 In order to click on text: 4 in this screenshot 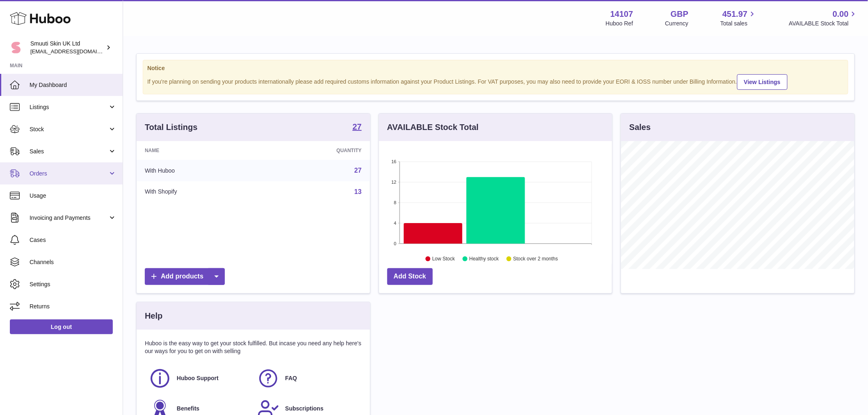, I will do `click(395, 223)`.